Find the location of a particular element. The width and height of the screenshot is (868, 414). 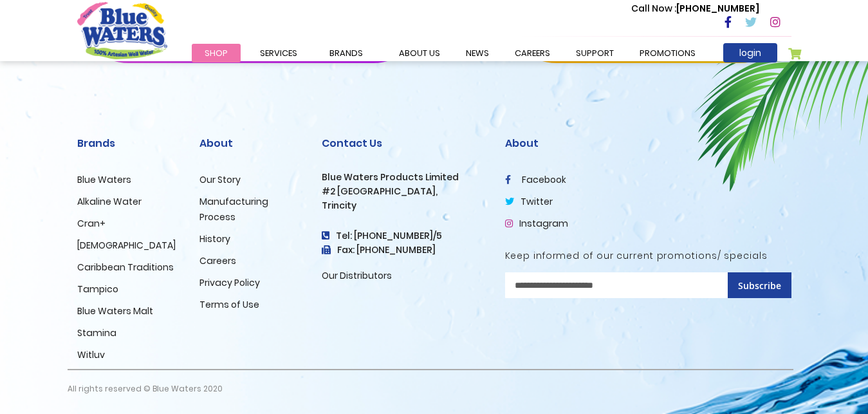

span: Shop is located at coordinates (217, 53).